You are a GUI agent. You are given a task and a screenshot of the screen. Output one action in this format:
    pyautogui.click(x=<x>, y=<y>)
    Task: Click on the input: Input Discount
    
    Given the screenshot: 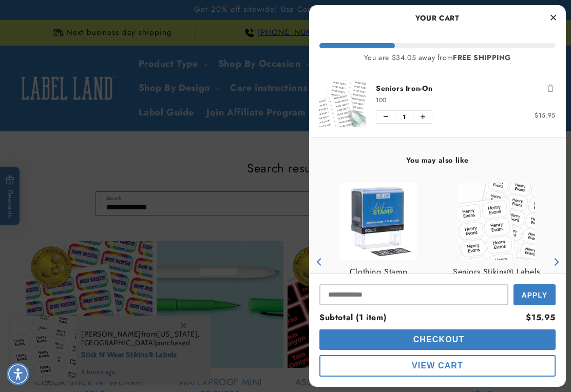 What is the action you would take?
    pyautogui.click(x=414, y=294)
    